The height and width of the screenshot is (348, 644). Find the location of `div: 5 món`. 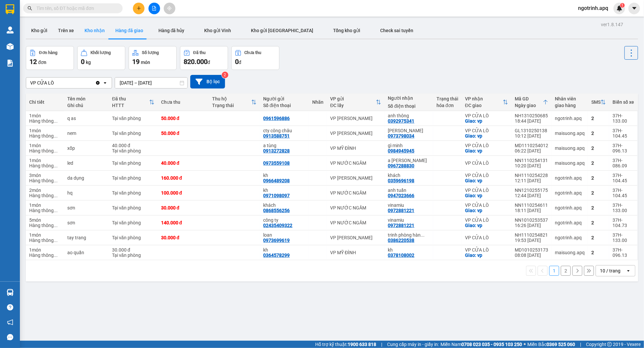

div: 5 món is located at coordinates (45, 220).